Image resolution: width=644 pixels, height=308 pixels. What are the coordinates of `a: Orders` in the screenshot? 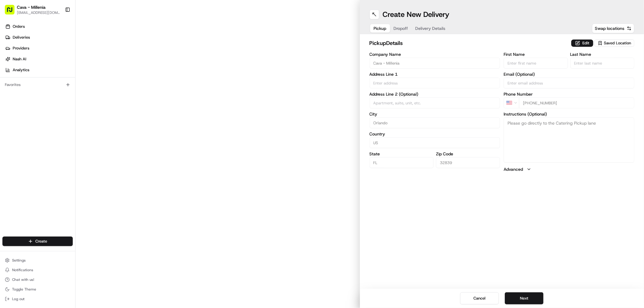 It's located at (38, 26).